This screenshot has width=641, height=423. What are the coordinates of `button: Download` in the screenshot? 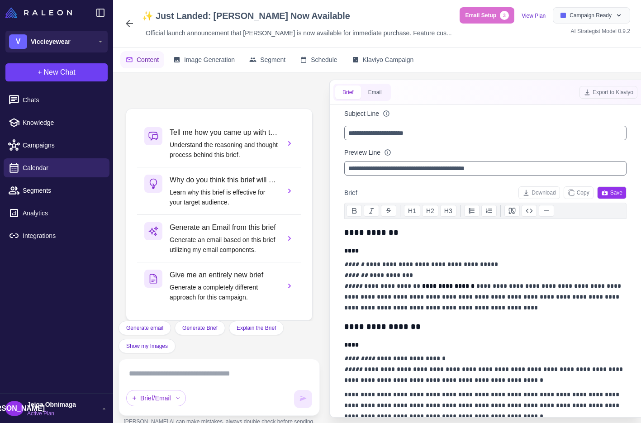 It's located at (539, 193).